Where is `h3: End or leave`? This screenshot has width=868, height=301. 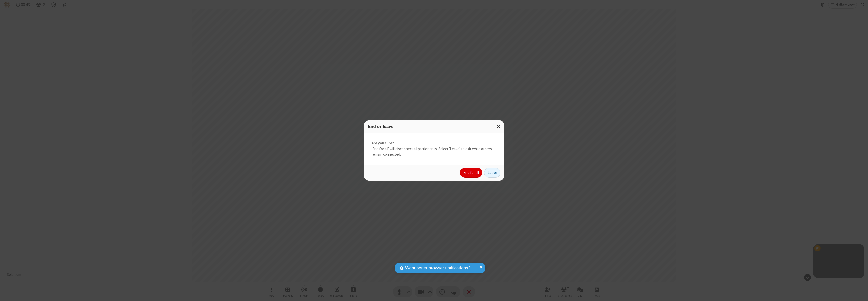
h3: End or leave is located at coordinates (434, 127).